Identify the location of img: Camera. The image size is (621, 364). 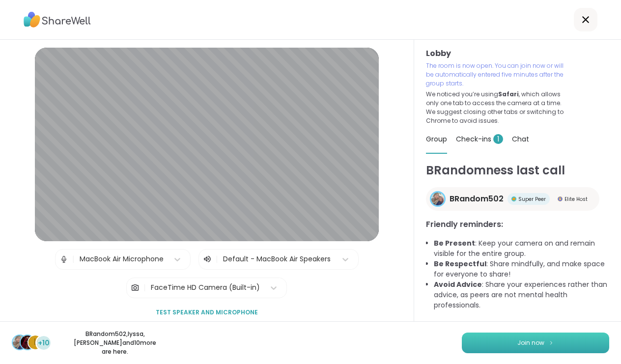
(135, 288).